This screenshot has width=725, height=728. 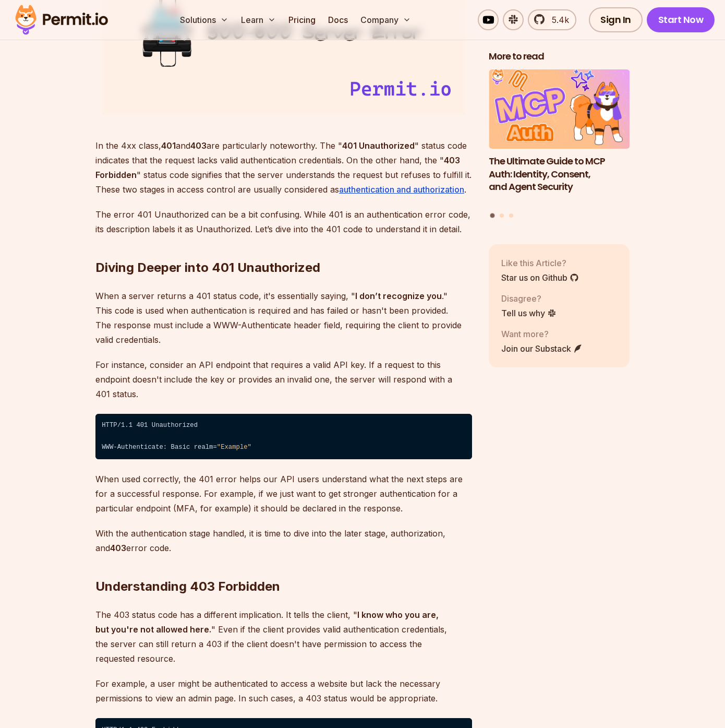 What do you see at coordinates (401, 189) in the screenshot?
I see `a: authentication and authorization` at bounding box center [401, 189].